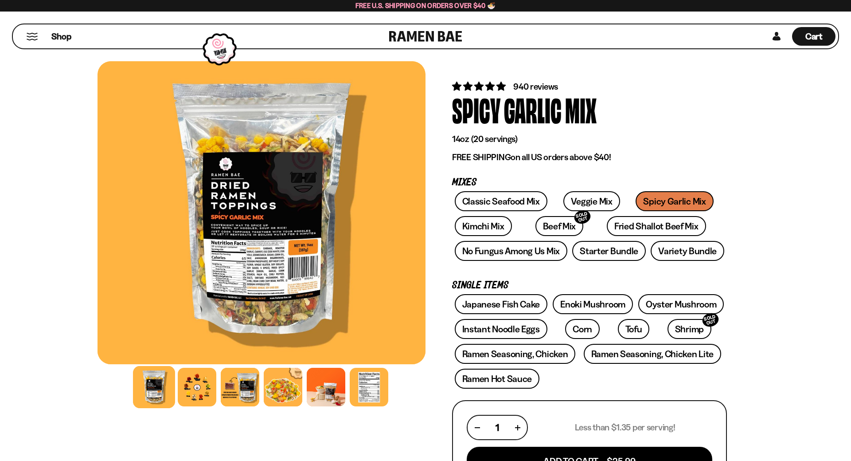  Describe the element at coordinates (590, 157) in the screenshot. I see `p: on all US orders above $40!` at that location.